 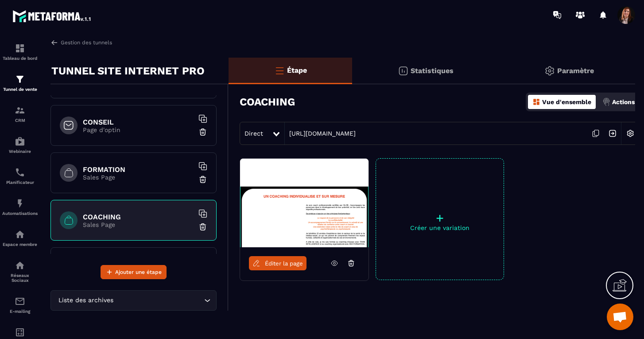 What do you see at coordinates (20, 238) in the screenshot?
I see `a: automationsautomationsEspace membre` at bounding box center [20, 238].